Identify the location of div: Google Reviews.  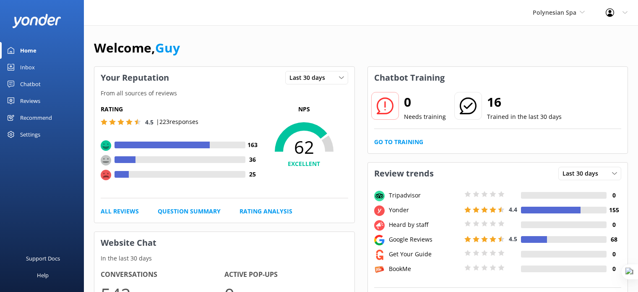
(425, 239).